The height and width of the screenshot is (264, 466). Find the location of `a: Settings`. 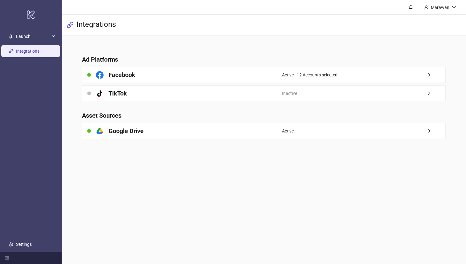

a: Settings is located at coordinates (24, 244).